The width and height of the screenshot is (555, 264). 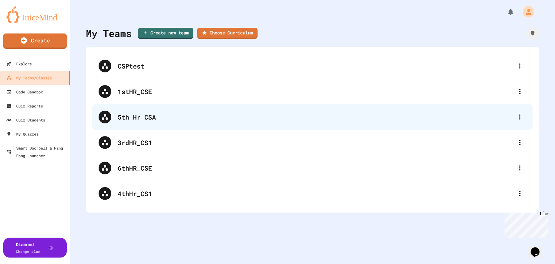 I want to click on button: DiamondChange plan, so click(x=35, y=247).